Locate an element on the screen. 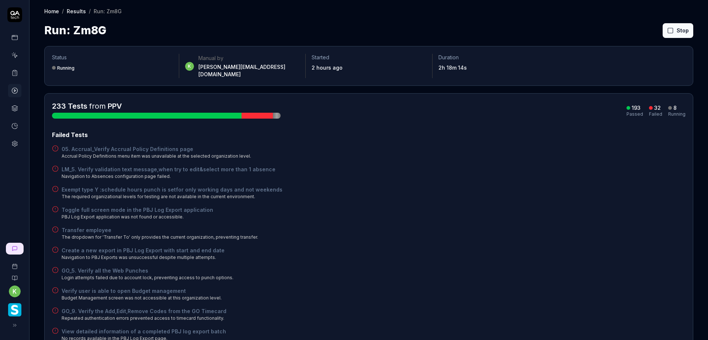 The width and height of the screenshot is (708, 340). h4: Toggle full screen mode in the PBJ Log Export application is located at coordinates (137, 210).